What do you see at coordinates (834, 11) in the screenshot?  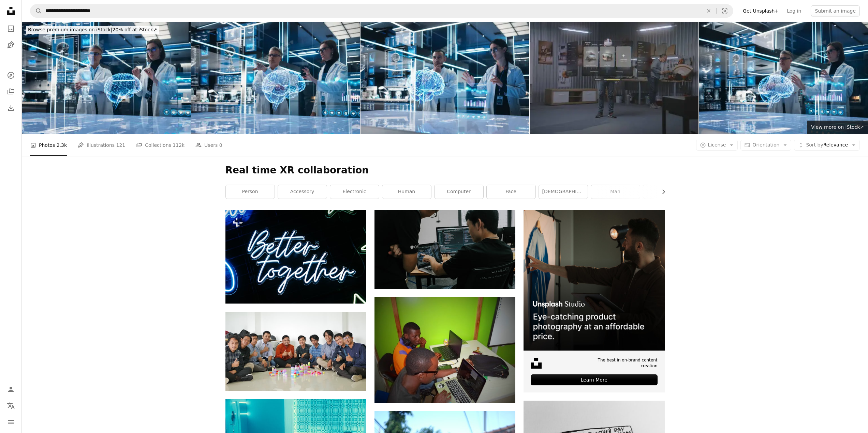 I see `button: Submit an image` at bounding box center [834, 11].